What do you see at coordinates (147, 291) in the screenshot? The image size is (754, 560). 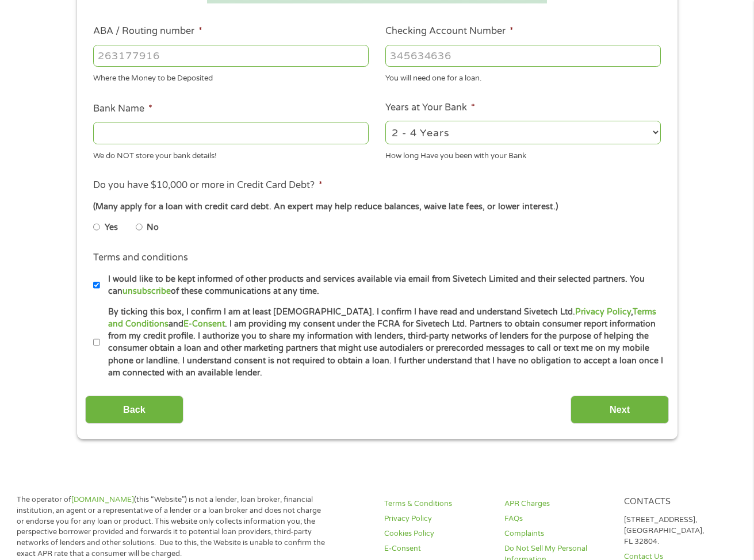 I see `a: unsubscribe` at bounding box center [147, 291].